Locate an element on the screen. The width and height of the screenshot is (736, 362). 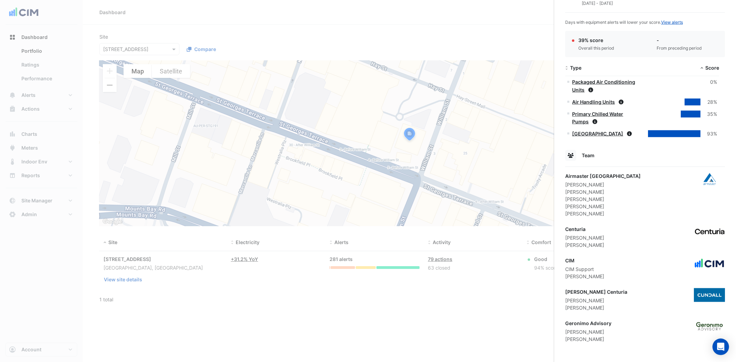
span: Score is located at coordinates (712, 68).